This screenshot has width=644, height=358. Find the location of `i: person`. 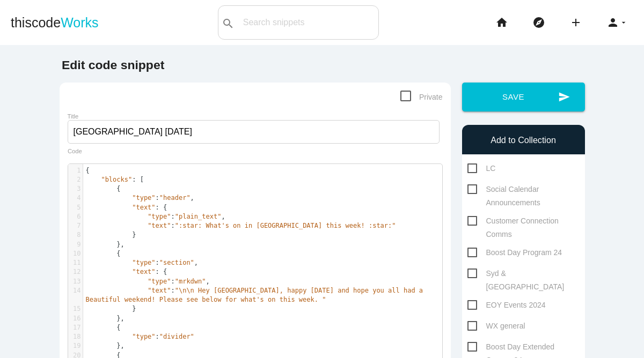

i: person is located at coordinates (613, 22).